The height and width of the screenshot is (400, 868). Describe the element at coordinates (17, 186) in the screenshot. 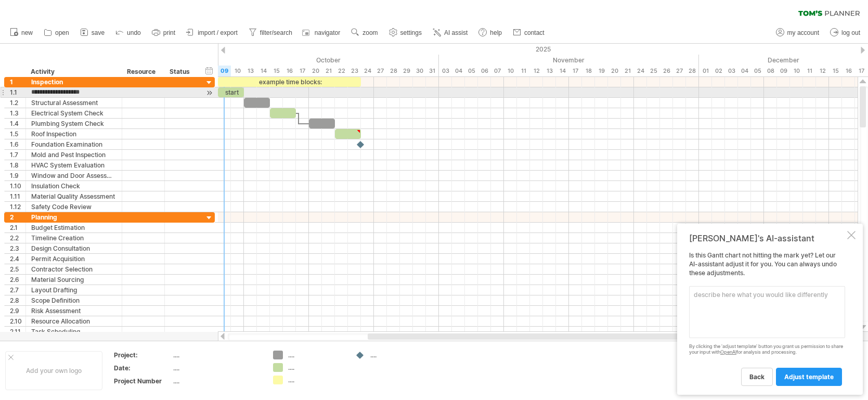

I see `div: 1.10` at that location.